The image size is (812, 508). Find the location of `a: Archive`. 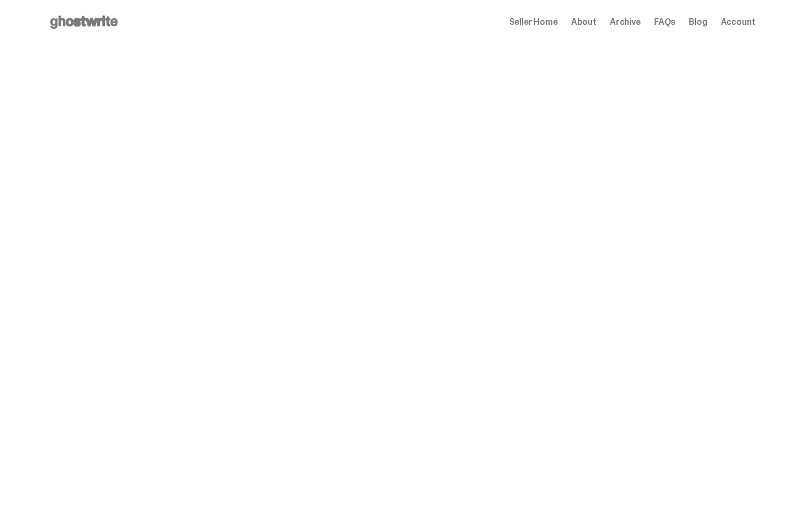

a: Archive is located at coordinates (625, 22).